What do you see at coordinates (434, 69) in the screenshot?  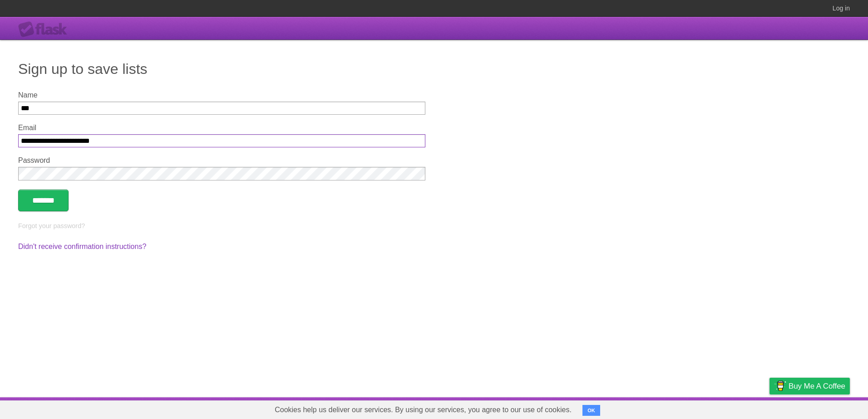 I see `h1: Sign up to save lists` at bounding box center [434, 69].